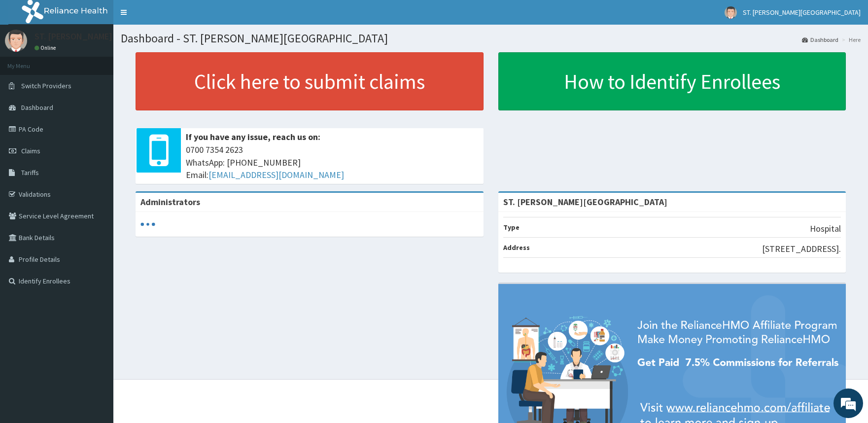  What do you see at coordinates (820, 40) in the screenshot?
I see `a: Dashboard` at bounding box center [820, 40].